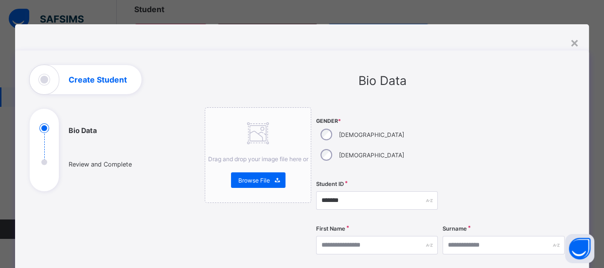 This screenshot has height=268, width=604. I want to click on span: Browse File, so click(254, 180).